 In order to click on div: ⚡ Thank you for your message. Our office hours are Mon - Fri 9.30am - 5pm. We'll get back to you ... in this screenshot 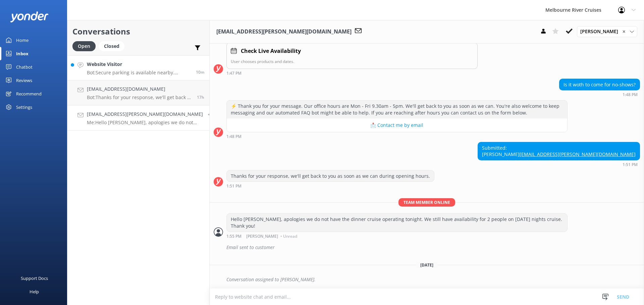, I will do `click(397, 109)`.